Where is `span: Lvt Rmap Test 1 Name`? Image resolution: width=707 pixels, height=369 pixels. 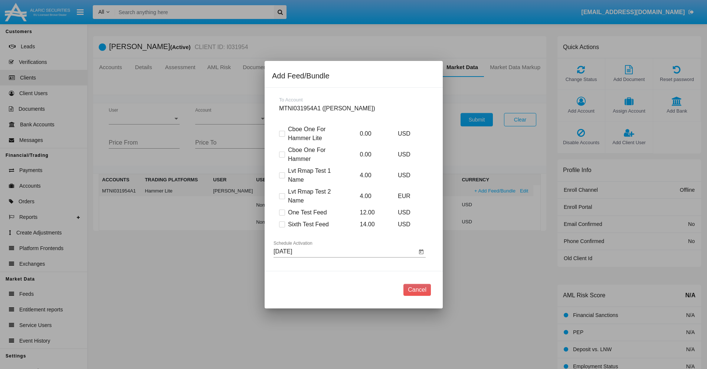 span: Lvt Rmap Test 1 Name is located at coordinates (316, 175).